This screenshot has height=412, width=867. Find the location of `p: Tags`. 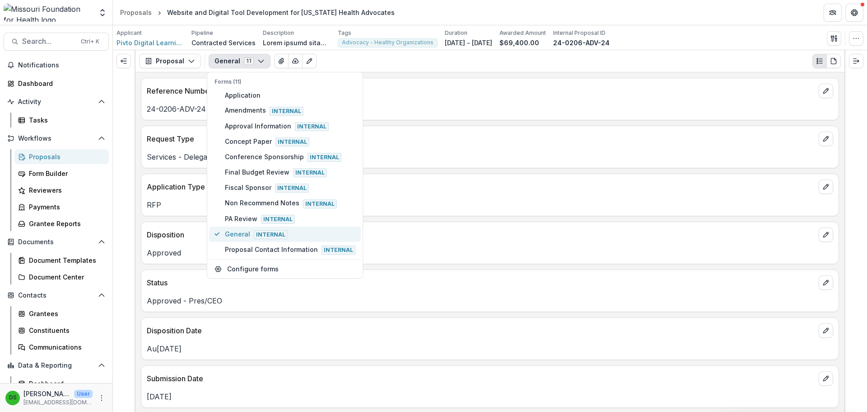

p: Tags is located at coordinates (345, 33).